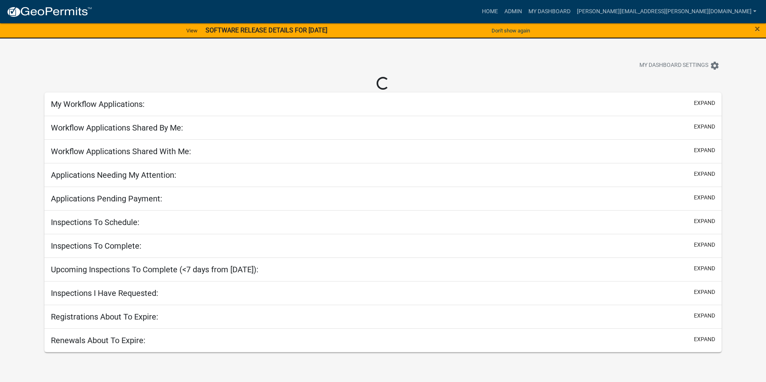  What do you see at coordinates (757, 29) in the screenshot?
I see `button: Close` at bounding box center [757, 29].